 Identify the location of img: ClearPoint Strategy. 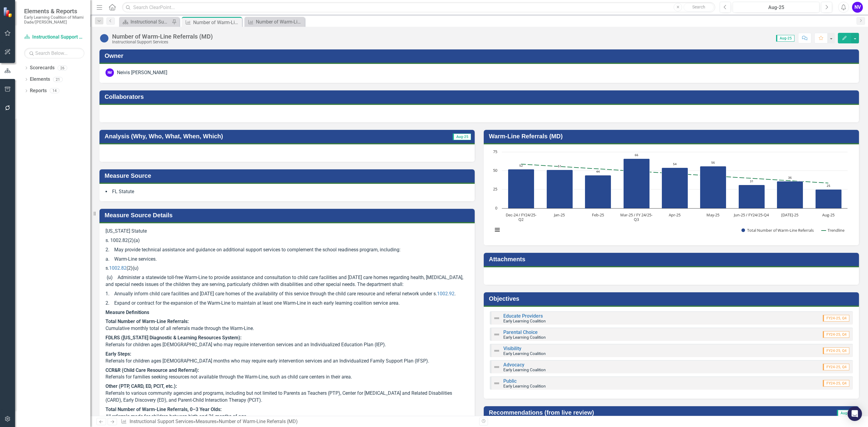
(8, 12).